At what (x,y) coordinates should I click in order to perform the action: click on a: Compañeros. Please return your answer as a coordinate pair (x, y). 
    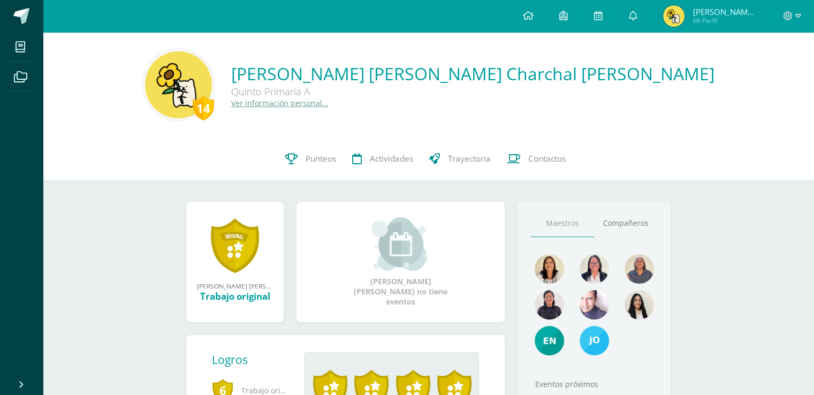
    Looking at the image, I should click on (626, 223).